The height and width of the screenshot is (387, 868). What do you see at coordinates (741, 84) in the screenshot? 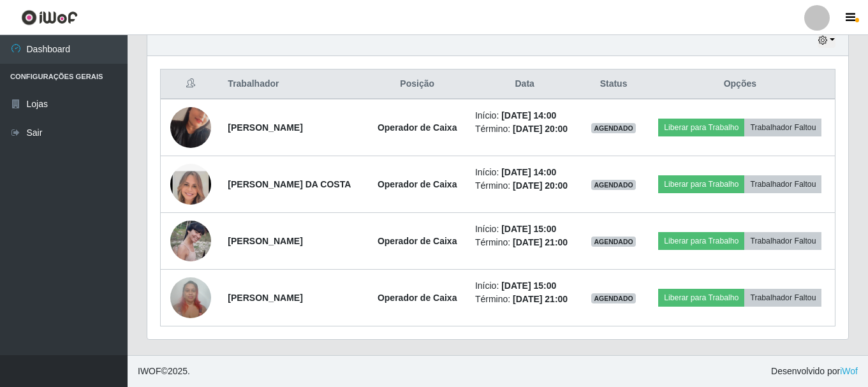
I see `th: Opções` at bounding box center [741, 84].